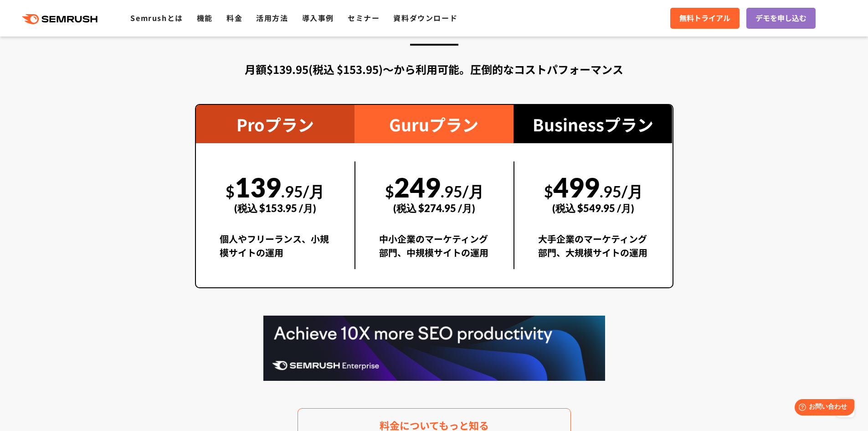  Describe the element at coordinates (275, 124) in the screenshot. I see `div: Proプラン` at that location.